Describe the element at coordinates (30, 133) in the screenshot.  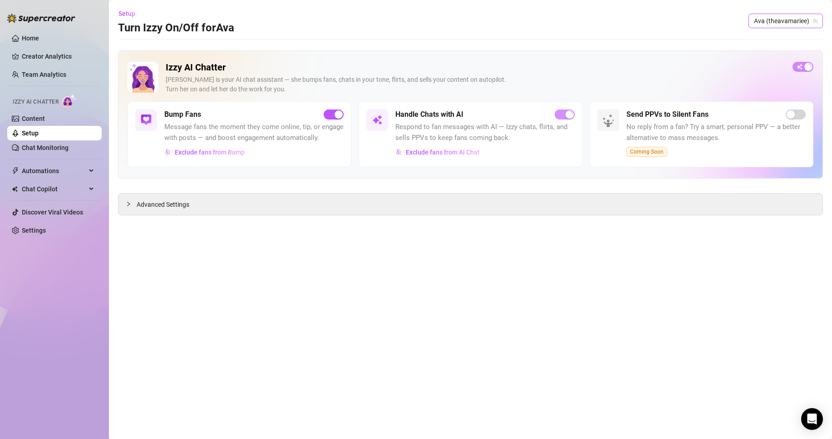
I see `a: Setup` at that location.